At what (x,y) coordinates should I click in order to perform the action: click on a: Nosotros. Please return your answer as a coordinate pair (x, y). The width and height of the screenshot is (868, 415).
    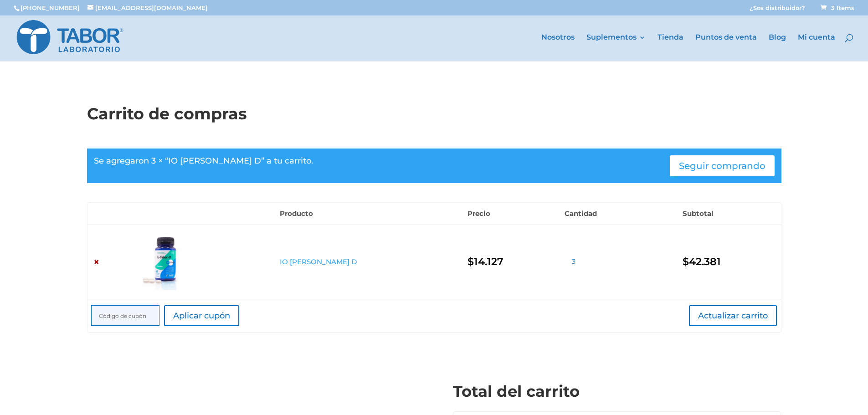
    Looking at the image, I should click on (558, 48).